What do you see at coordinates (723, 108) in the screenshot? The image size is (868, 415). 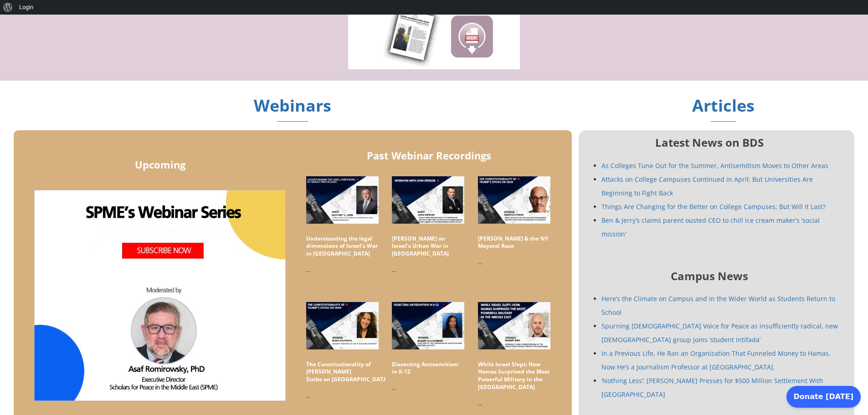 I see `span: Articles` at bounding box center [723, 108].